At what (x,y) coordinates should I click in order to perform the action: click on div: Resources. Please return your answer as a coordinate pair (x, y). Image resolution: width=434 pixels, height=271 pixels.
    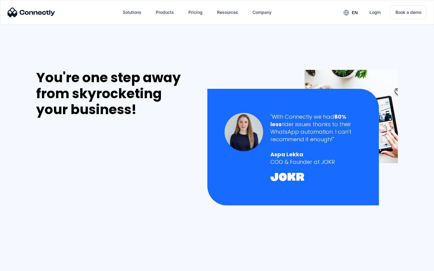
    Looking at the image, I should click on (227, 12).